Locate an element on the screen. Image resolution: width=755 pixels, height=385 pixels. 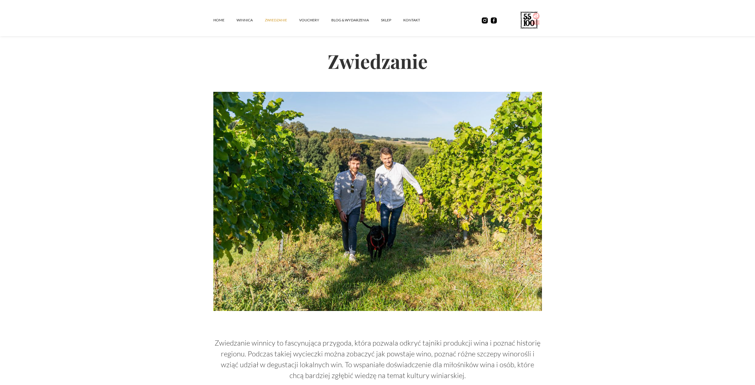
a: Home is located at coordinates (225, 20).